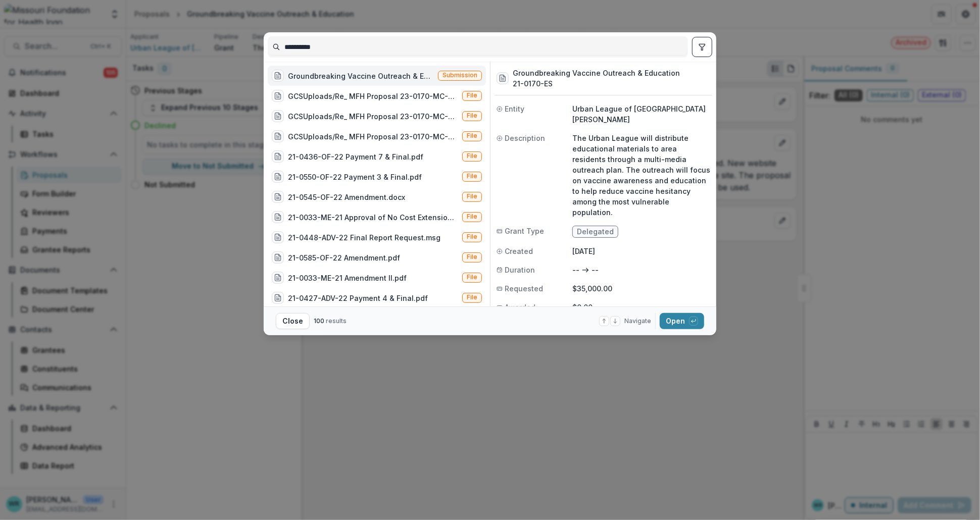 The height and width of the screenshot is (520, 980). What do you see at coordinates (514, 109) in the screenshot?
I see `span: Entity` at bounding box center [514, 109].